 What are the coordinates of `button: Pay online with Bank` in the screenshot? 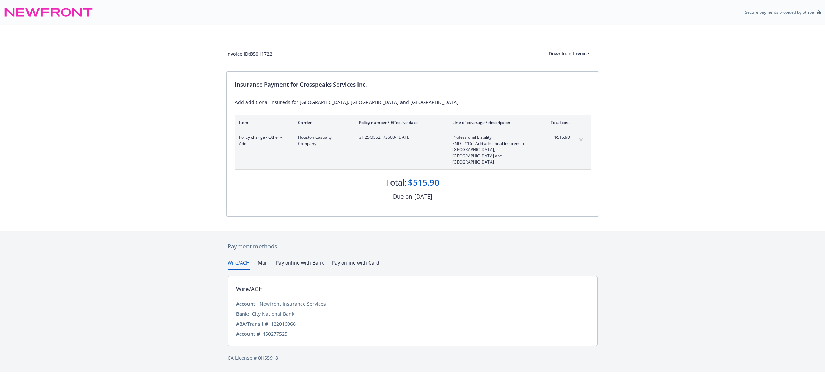 It's located at (300, 265).